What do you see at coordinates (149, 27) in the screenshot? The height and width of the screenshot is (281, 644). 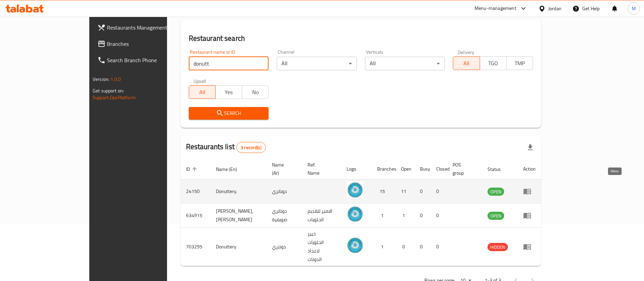 I see `span: Restaurants Management` at bounding box center [149, 27].